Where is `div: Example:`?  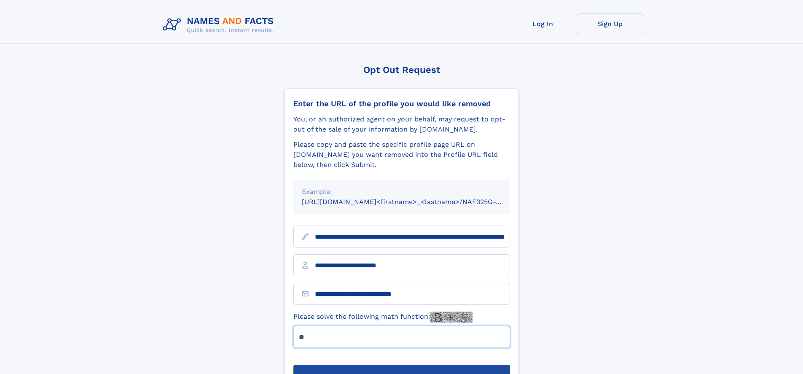
div: Example: is located at coordinates (402, 192).